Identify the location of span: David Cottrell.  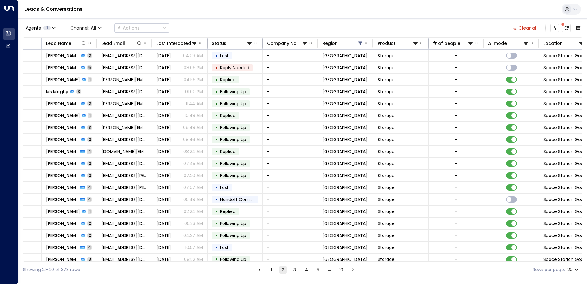
(63, 259).